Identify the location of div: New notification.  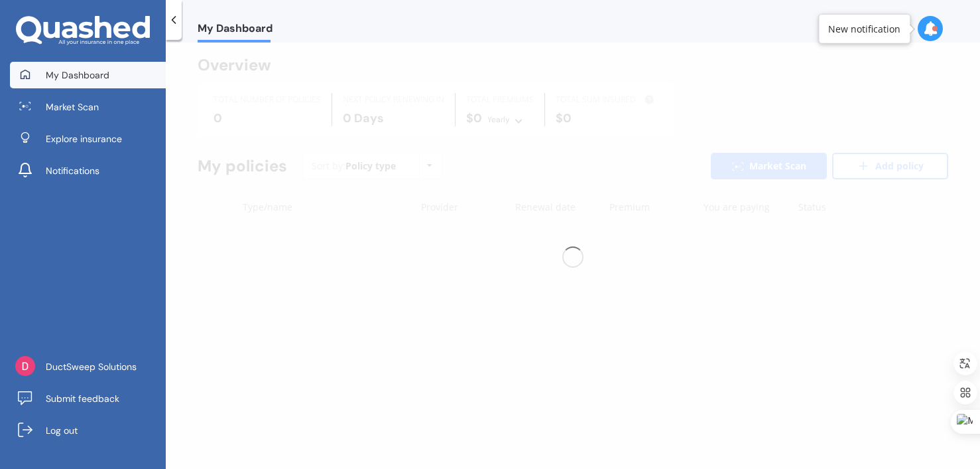
(865, 29).